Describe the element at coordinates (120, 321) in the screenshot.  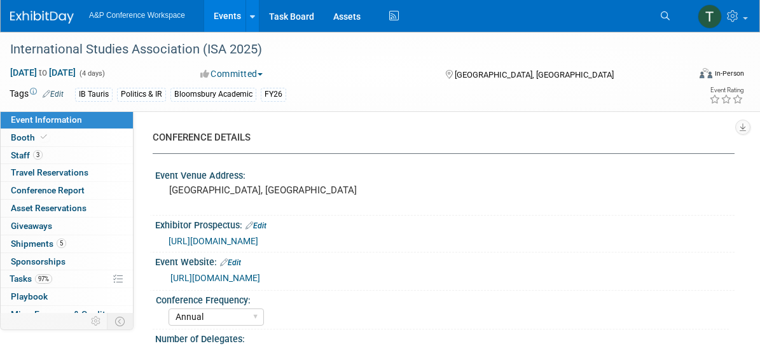
I see `td: Toggle Event Tabs` at that location.